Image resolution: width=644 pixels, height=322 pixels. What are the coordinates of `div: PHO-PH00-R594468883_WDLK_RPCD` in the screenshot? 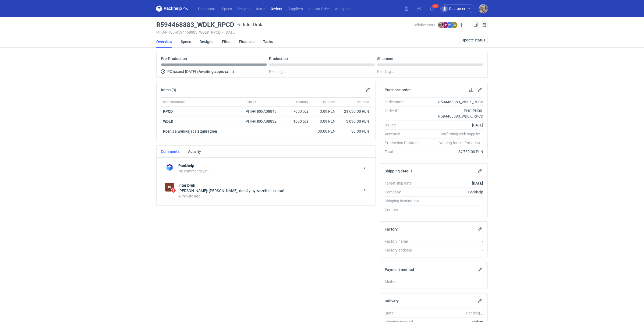 It's located at (453, 114).